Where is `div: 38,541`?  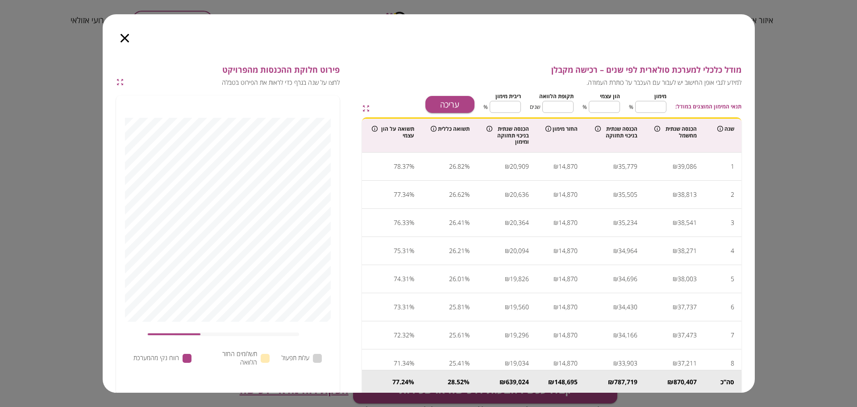 div: 38,541 is located at coordinates (687, 223).